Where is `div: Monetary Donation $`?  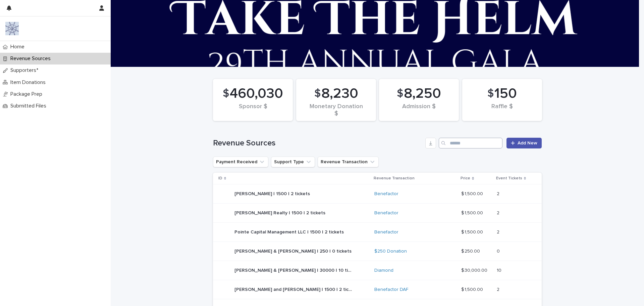
div: Monetary Donation $ is located at coordinates (336, 110).